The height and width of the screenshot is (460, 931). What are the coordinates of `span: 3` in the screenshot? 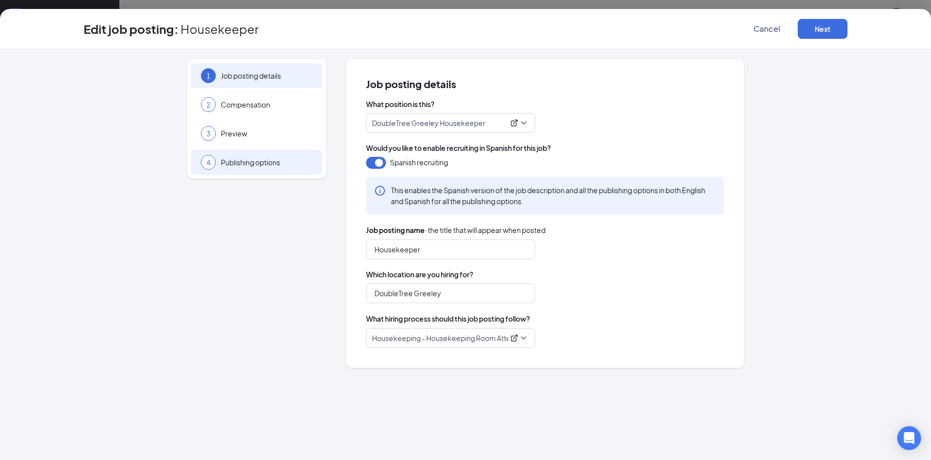 It's located at (208, 133).